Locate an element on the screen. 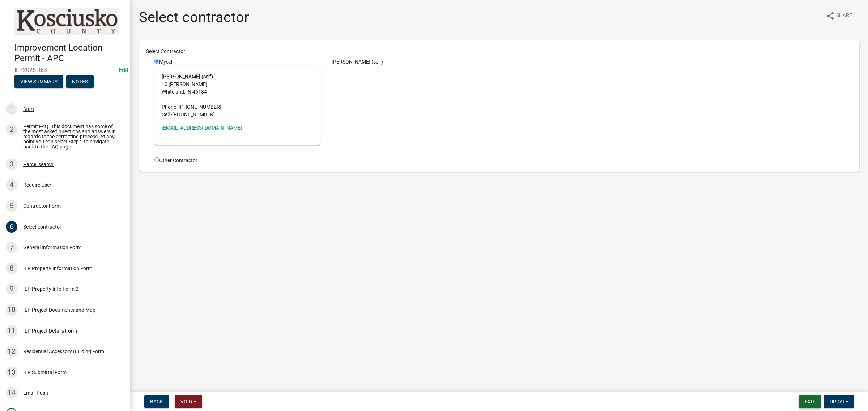 Image resolution: width=868 pixels, height=411 pixels. span: Update is located at coordinates (838, 402).